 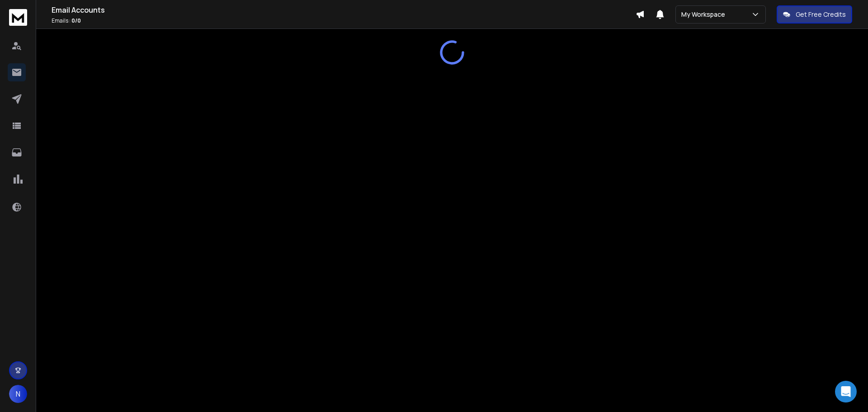 What do you see at coordinates (846, 392) in the screenshot?
I see `div: Open Intercom Messenger` at bounding box center [846, 392].